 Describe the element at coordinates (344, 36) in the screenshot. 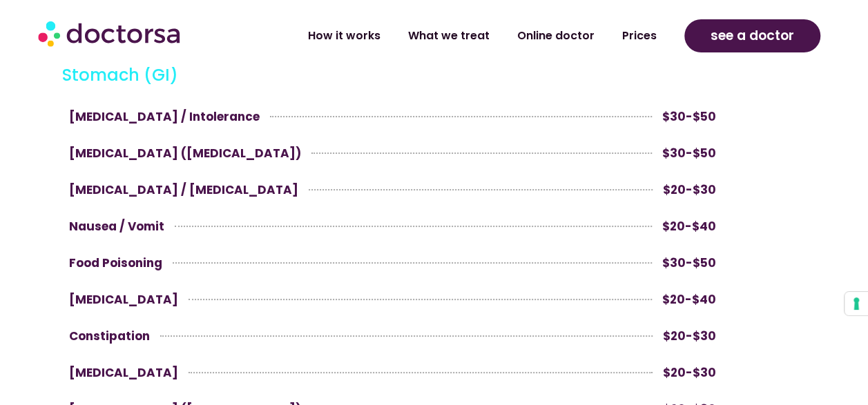

I see `a: How it works` at that location.